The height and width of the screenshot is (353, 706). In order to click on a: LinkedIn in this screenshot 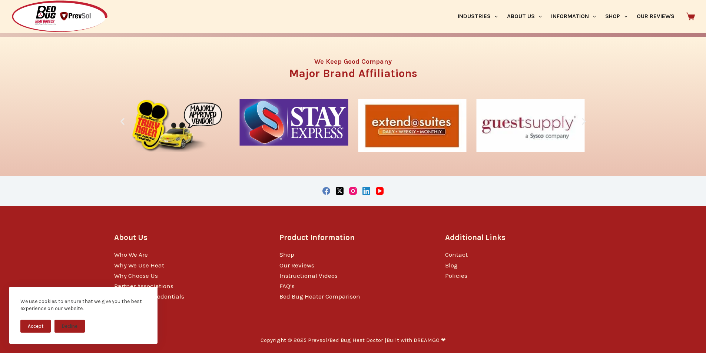, I will do `click(366, 191)`.